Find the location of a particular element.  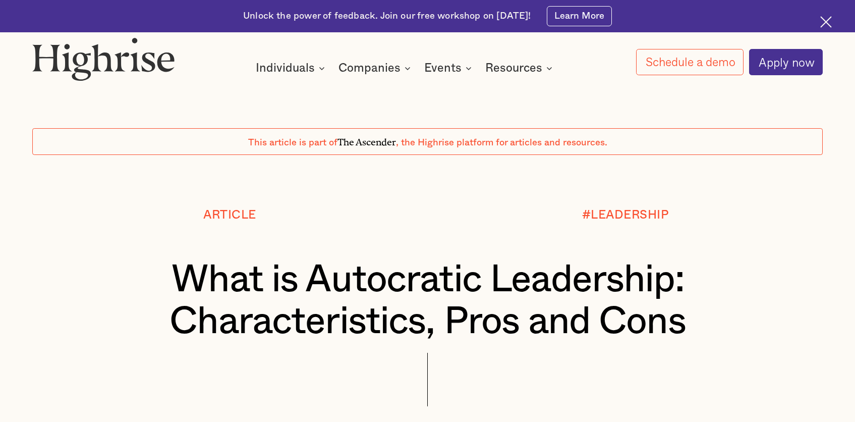

span: The Ascender is located at coordinates (367, 140).